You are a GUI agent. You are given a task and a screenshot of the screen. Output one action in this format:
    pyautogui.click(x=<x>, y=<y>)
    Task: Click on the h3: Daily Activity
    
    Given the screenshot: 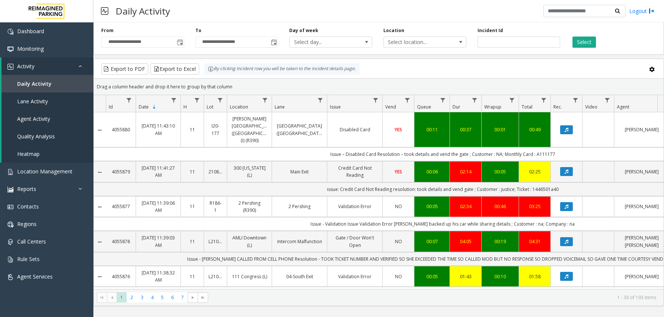 What is the action you would take?
    pyautogui.click(x=143, y=11)
    